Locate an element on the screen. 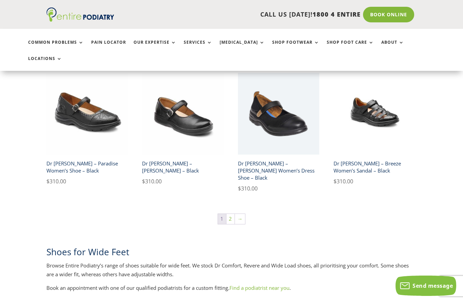  a: Services is located at coordinates (198, 47).